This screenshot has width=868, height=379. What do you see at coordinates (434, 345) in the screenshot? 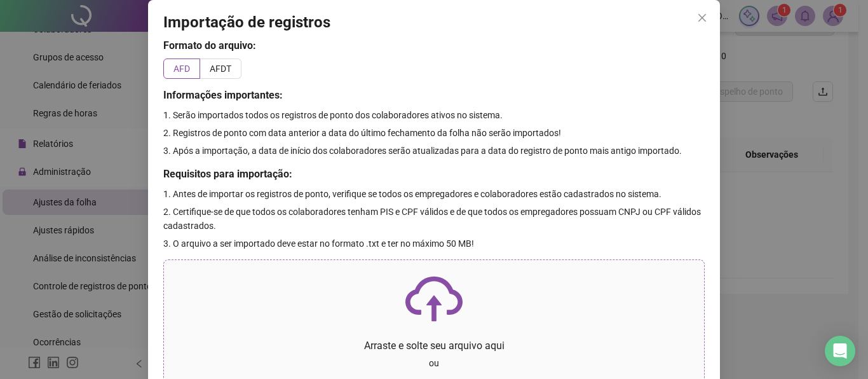
I see `span: Arraste e solte seu arquivo aqui` at bounding box center [434, 345].